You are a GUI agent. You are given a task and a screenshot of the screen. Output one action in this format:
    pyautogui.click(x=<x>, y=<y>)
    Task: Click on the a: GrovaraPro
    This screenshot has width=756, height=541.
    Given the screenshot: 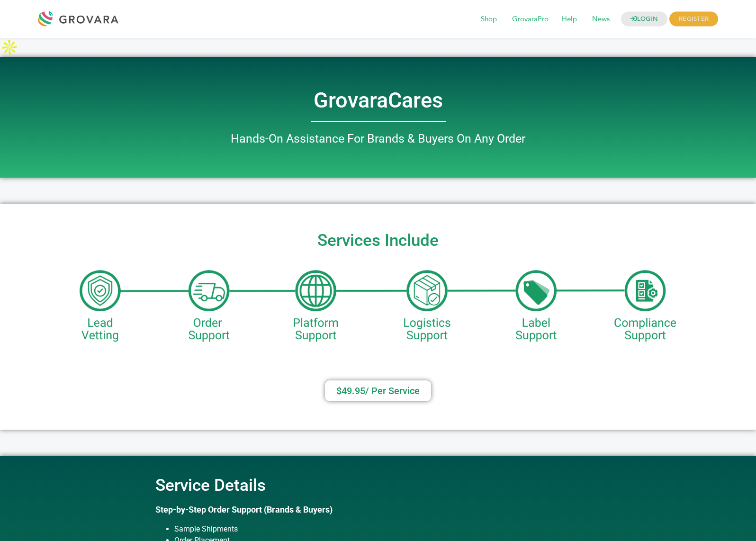 What is the action you would take?
    pyautogui.click(x=530, y=19)
    